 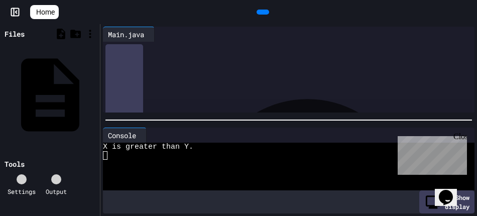 I want to click on div: Chat with us now!Close, so click(x=37, y=34).